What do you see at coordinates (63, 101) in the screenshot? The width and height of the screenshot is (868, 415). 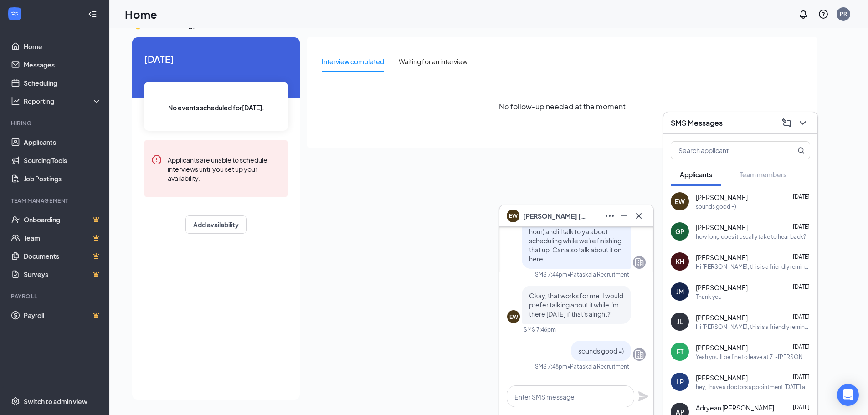 I see `div: Reporting` at bounding box center [63, 101].